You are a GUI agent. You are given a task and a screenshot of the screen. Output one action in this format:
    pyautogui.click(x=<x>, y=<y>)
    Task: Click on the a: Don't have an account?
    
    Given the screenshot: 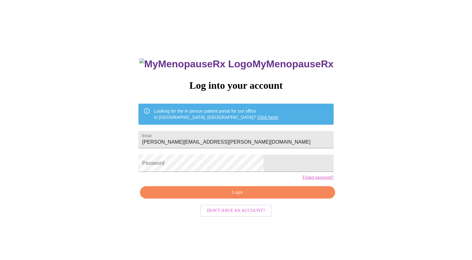 What is the action you would take?
    pyautogui.click(x=236, y=210)
    